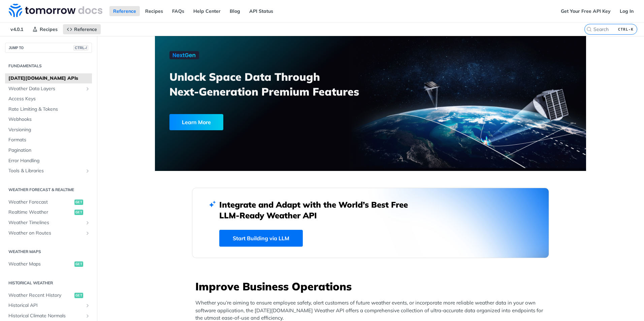  I want to click on a: Historical APIShow subpages for Historical API, so click(48, 306).